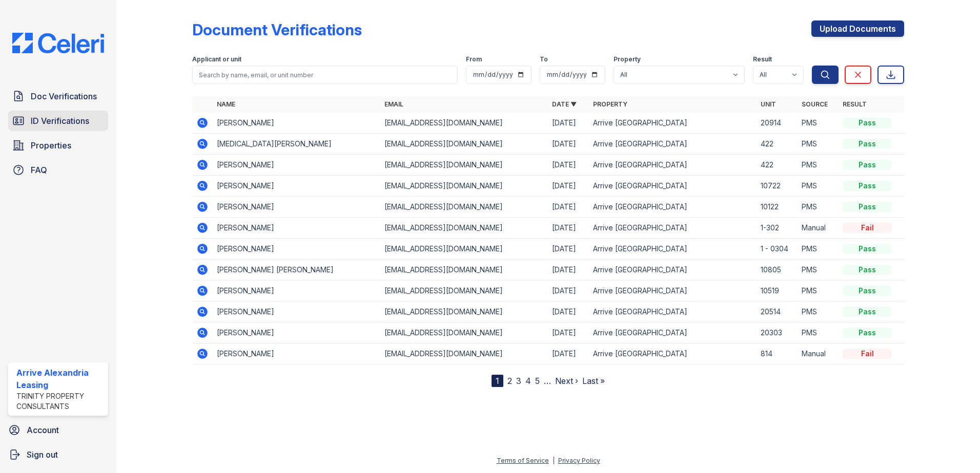 The height and width of the screenshot is (473, 980). What do you see at coordinates (776, 123) in the screenshot?
I see `td: 20914` at bounding box center [776, 123].